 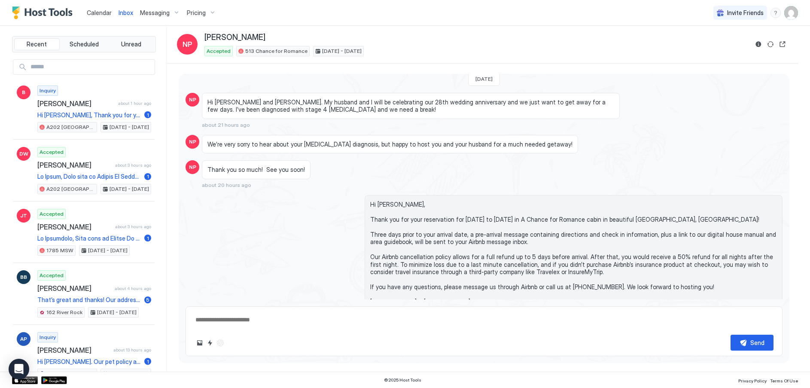 What do you see at coordinates (44, 13) in the screenshot?
I see `a: Host Tools Logo` at bounding box center [44, 13].